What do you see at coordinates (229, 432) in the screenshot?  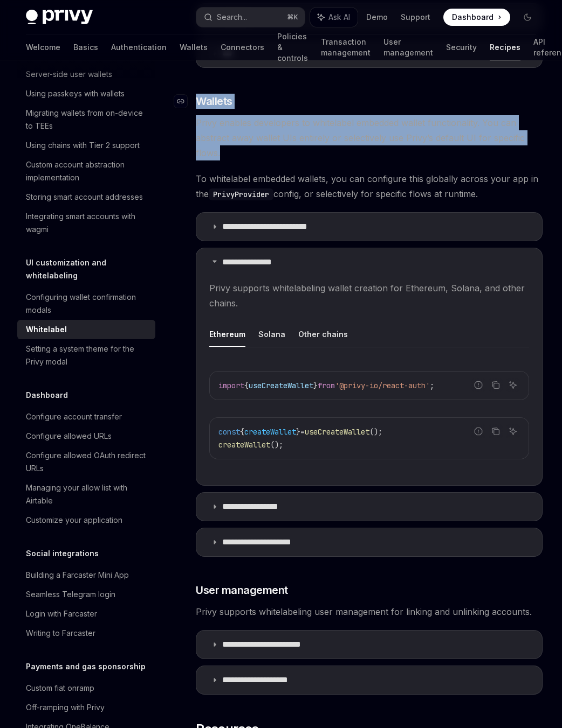 I see `span: const` at bounding box center [229, 432].